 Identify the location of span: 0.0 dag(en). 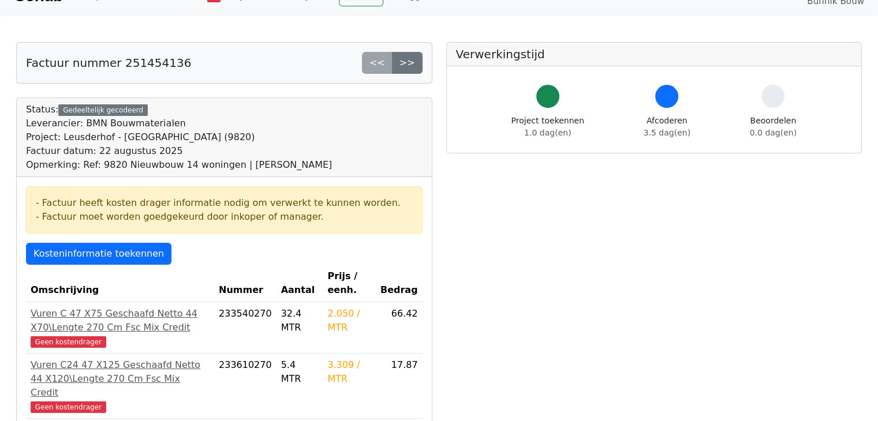
(773, 133).